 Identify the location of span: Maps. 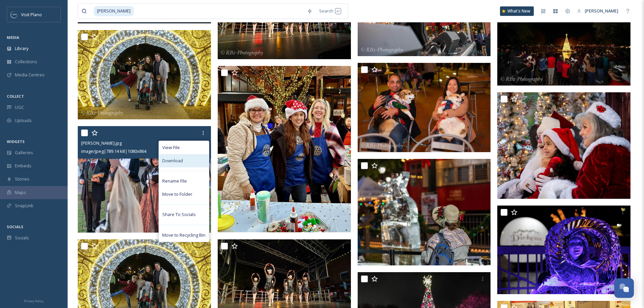
(21, 192).